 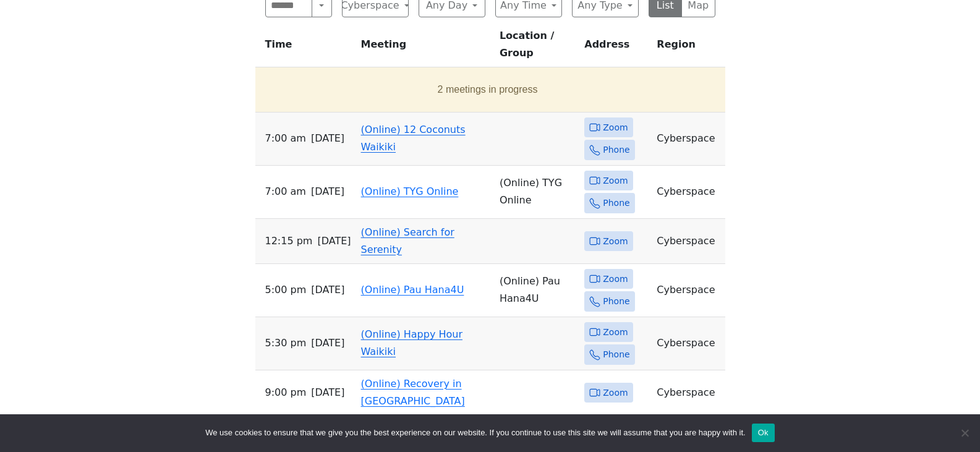 What do you see at coordinates (286, 343) in the screenshot?
I see `span: 5:30 PM` at bounding box center [286, 343].